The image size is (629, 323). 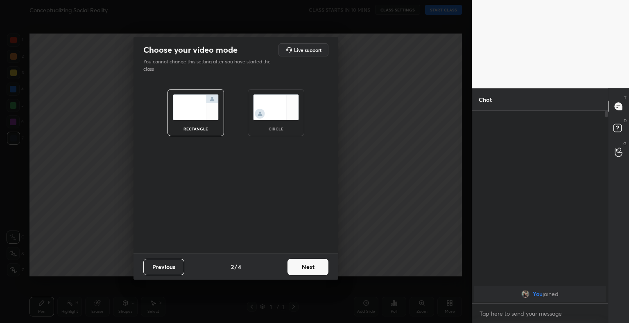 I want to click on span: You, so click(x=537, y=294).